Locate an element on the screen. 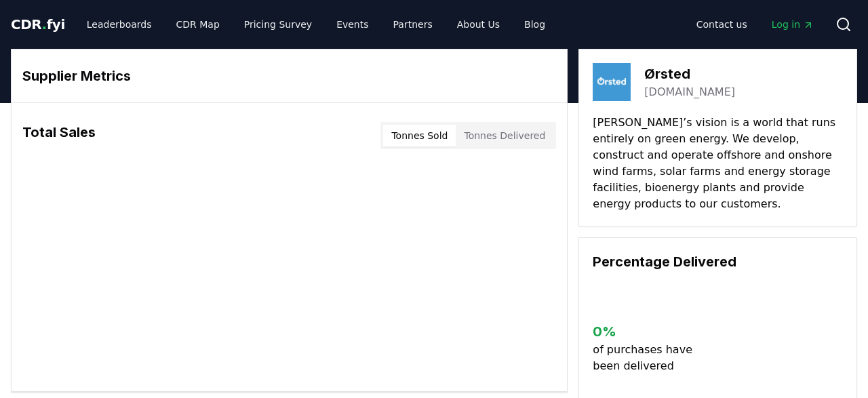  button: Tonnes Delivered is located at coordinates (505, 135).